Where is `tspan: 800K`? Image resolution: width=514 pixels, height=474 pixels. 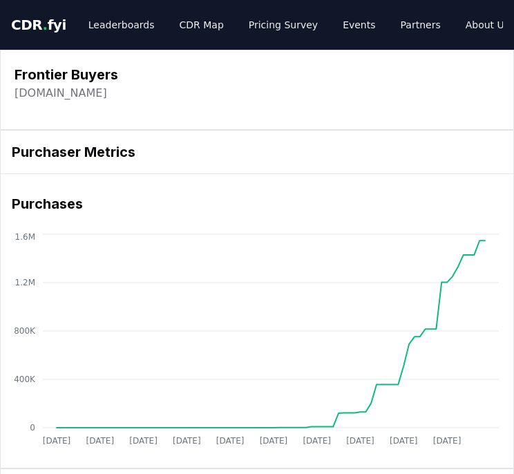 tspan: 800K is located at coordinates (25, 331).